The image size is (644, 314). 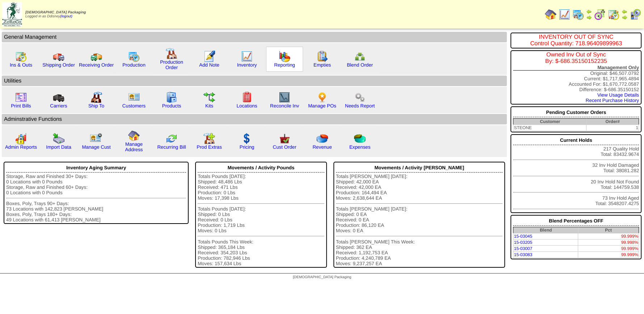 What do you see at coordinates (209, 65) in the screenshot?
I see `a: Add Note` at bounding box center [209, 65].